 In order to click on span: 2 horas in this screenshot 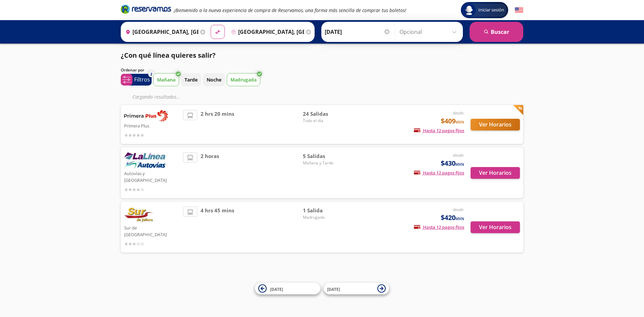, I will do `click(210, 173)`.